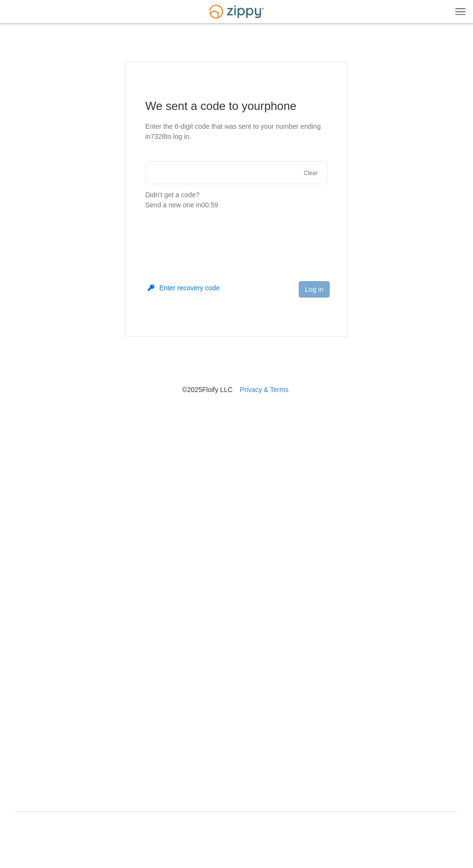 The image size is (473, 868). I want to click on button: Clear, so click(310, 173).